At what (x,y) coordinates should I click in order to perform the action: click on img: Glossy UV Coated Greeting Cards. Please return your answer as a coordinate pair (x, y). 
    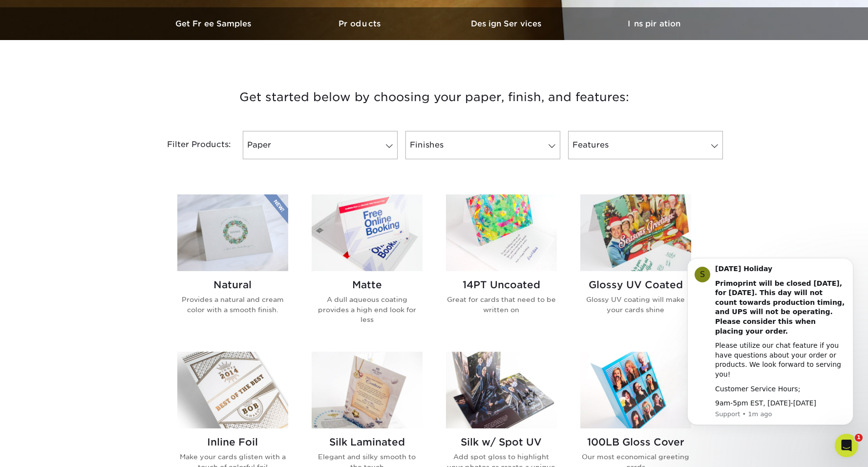
    Looking at the image, I should click on (636, 233).